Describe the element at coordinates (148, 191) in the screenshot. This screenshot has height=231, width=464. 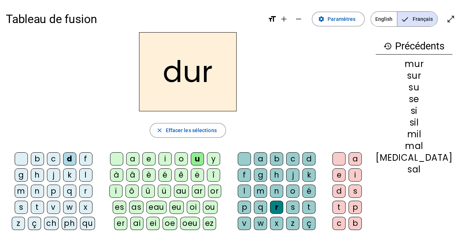
I see `div: û` at that location.